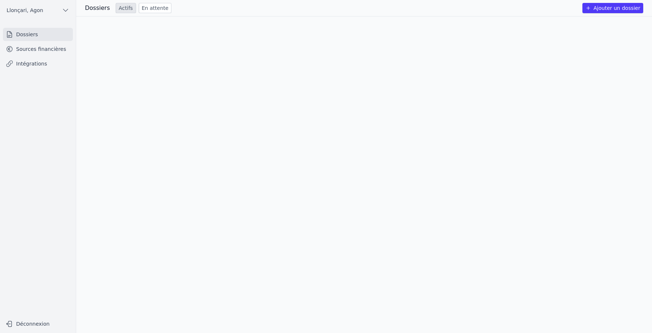  Describe the element at coordinates (38, 49) in the screenshot. I see `a: Sources financières` at that location.